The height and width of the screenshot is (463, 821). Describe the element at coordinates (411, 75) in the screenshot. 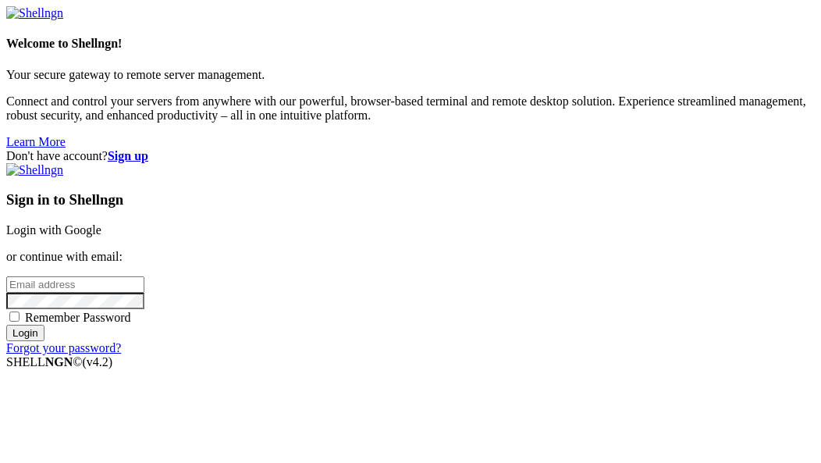

I see `p: Your secure gateway to remote server management.` at that location.